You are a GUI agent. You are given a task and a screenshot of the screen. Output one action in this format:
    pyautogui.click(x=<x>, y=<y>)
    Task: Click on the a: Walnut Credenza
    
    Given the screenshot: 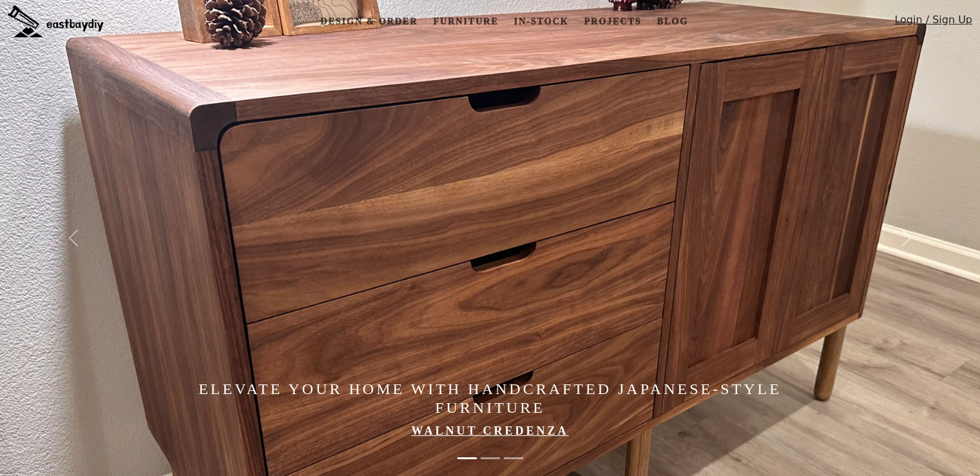 What is the action you would take?
    pyautogui.click(x=490, y=430)
    